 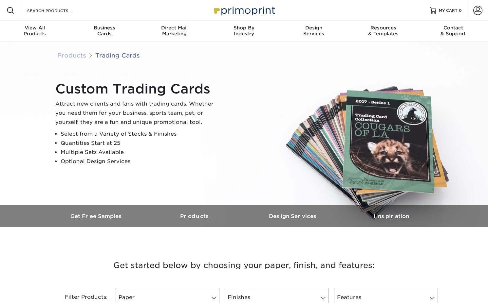 I want to click on div: Cards, so click(x=104, y=31).